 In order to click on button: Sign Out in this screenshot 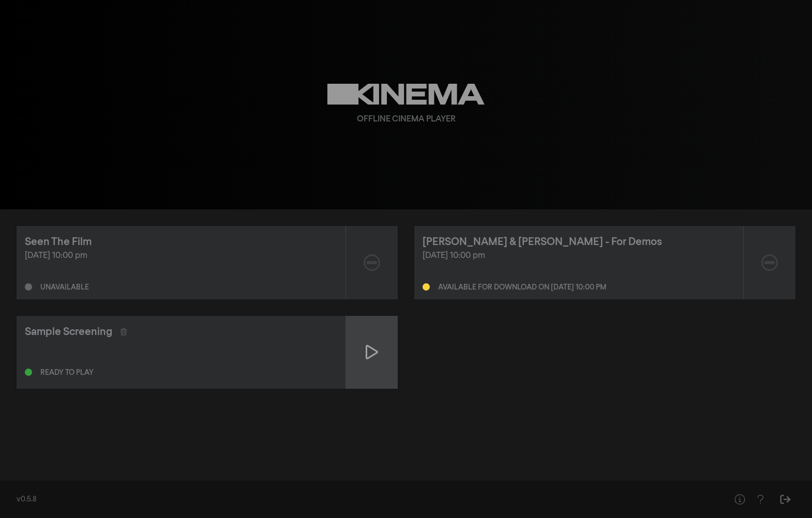, I will do `click(785, 499)`.